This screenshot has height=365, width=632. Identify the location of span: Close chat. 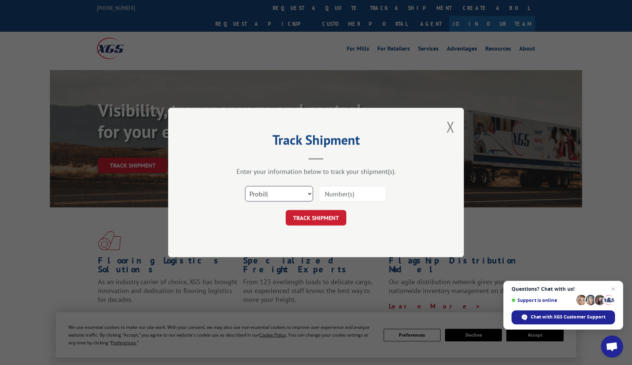
(613, 289).